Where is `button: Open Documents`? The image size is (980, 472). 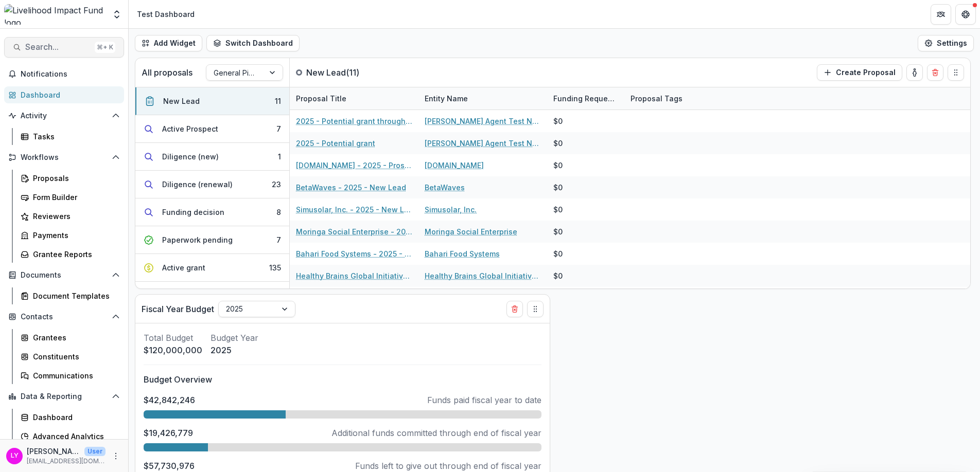
button: Open Documents is located at coordinates (64, 275).